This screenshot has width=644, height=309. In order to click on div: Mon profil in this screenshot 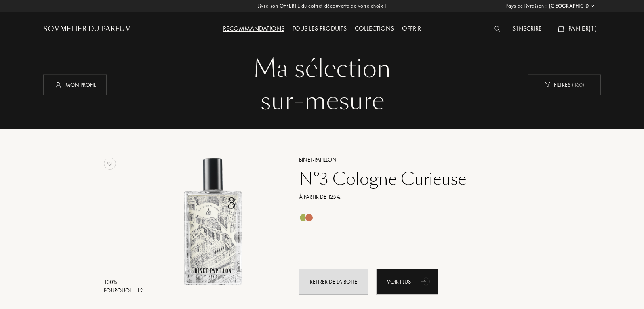, I will do `click(75, 85)`.